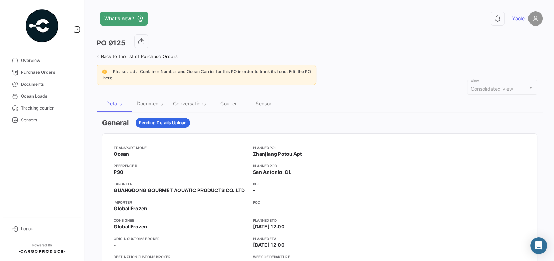 Image resolution: width=554 pixels, height=261 pixels. I want to click on app-card-info-title: Consignee, so click(181, 220).